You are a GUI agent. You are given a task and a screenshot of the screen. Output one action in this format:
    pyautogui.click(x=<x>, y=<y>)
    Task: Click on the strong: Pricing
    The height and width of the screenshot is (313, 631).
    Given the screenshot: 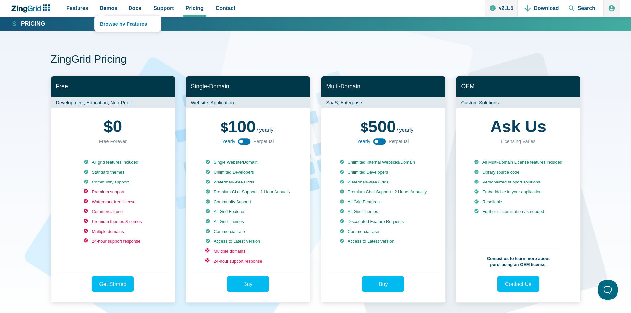 What is the action you would take?
    pyautogui.click(x=33, y=24)
    